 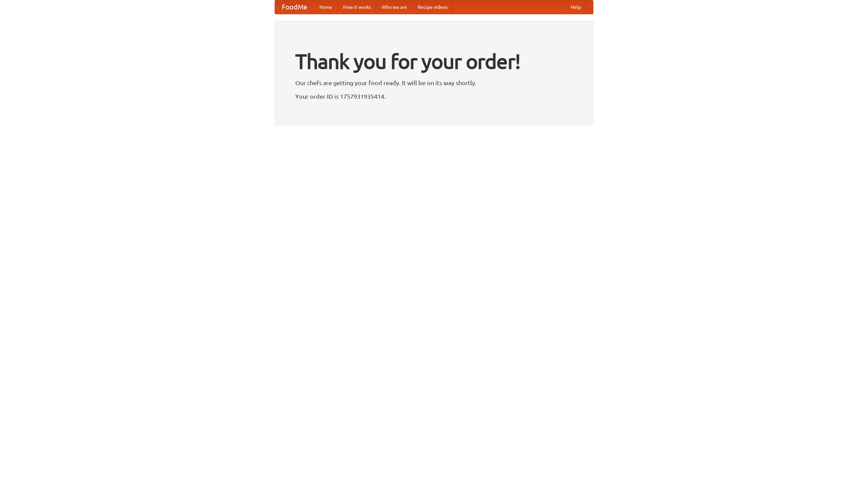 I want to click on p: Our chefs are getting your food ready. It will be on its way shortly., so click(x=434, y=82).